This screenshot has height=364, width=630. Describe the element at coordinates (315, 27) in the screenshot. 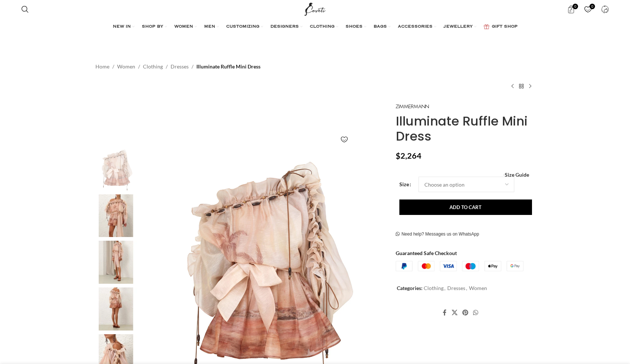

I see `div: Main navigation` at that location.